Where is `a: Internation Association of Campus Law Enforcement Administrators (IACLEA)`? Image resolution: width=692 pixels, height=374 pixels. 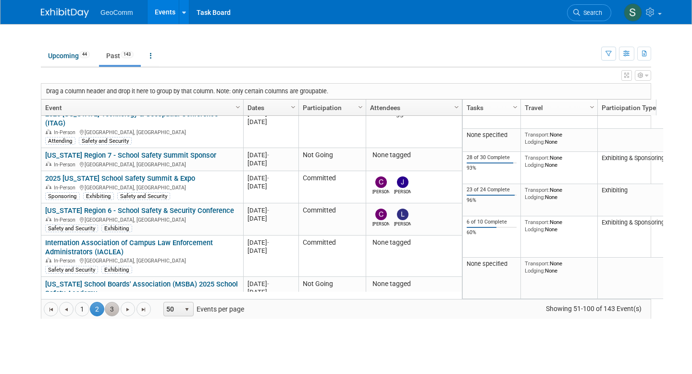 a: Internation Association of Campus Law Enforcement Administrators (IACLEA) is located at coordinates (129, 247).